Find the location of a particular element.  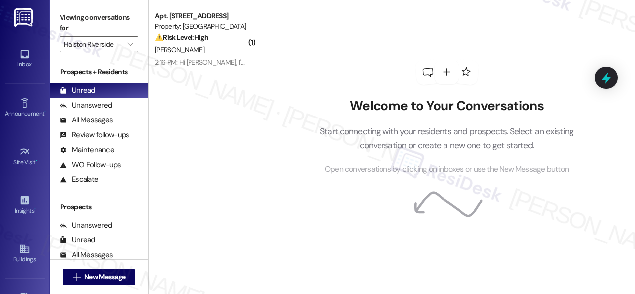

div: Prospects + Residents is located at coordinates (99, 72).